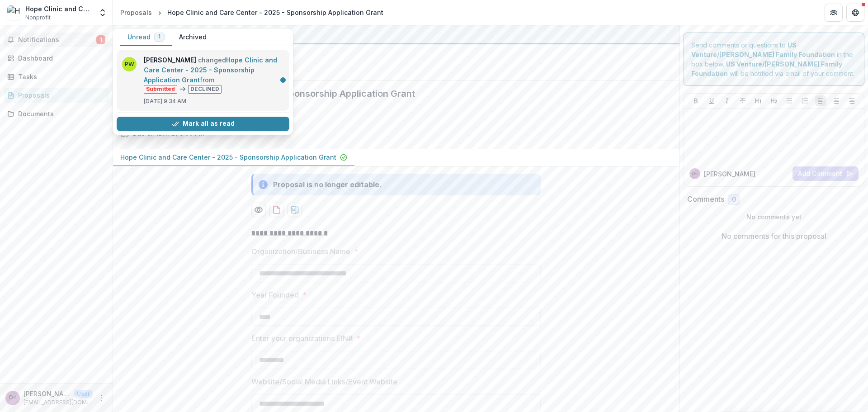  Describe the element at coordinates (210, 69) in the screenshot. I see `a: Hope Clinic and Care Center - 2025 - Sponsorship Application Grant` at that location.